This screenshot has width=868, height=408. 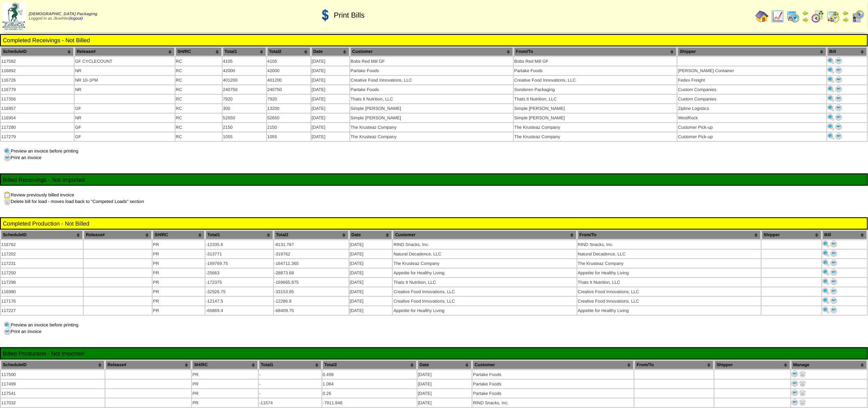 I want to click on td: -28873.68, so click(x=312, y=272).